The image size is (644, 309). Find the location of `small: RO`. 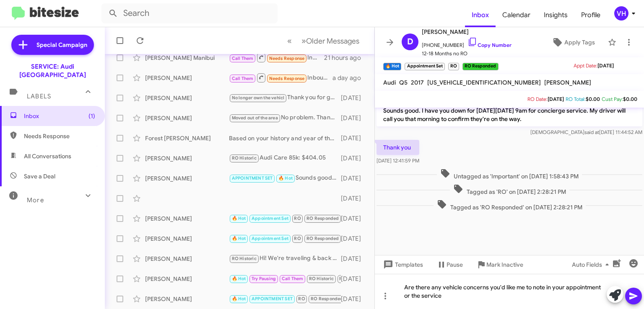

small: RO is located at coordinates (453, 67).